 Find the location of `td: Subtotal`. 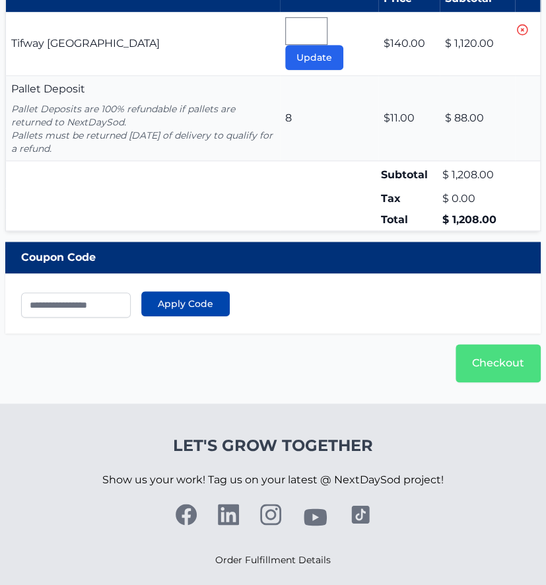

td: Subtotal is located at coordinates (409, 175).